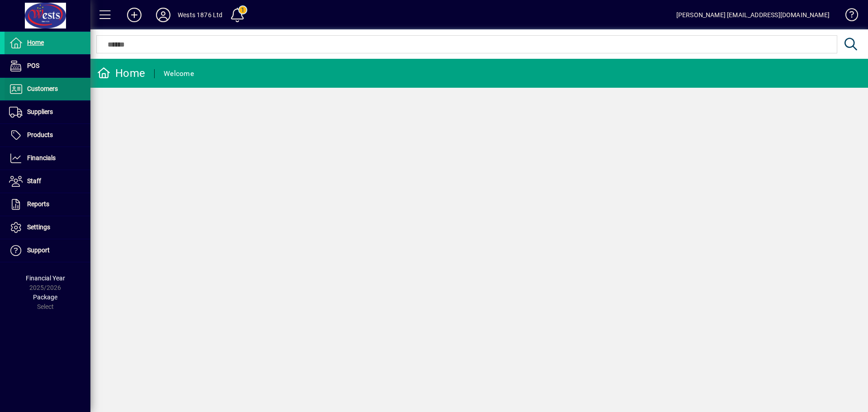 The image size is (868, 412). What do you see at coordinates (41, 158) in the screenshot?
I see `span: Financials` at bounding box center [41, 158].